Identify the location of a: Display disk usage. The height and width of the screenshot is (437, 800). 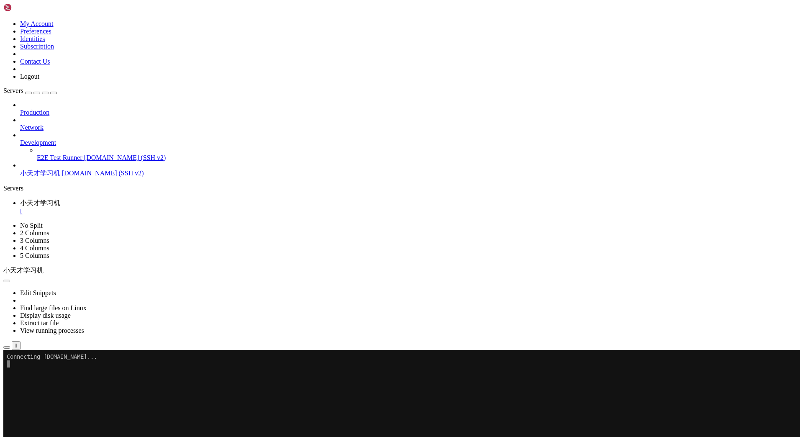
(45, 315).